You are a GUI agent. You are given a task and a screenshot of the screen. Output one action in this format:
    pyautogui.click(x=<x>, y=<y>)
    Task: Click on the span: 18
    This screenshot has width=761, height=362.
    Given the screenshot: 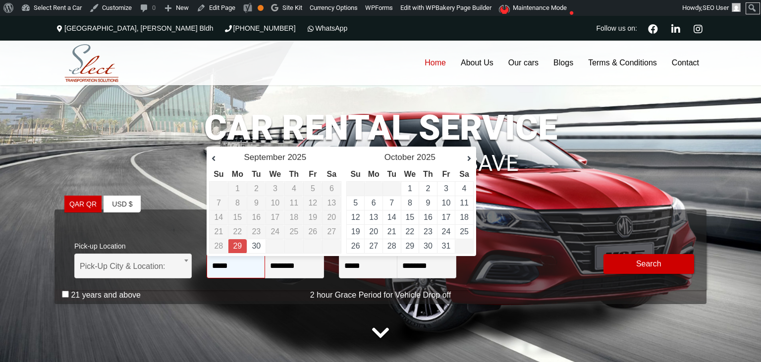 What is the action you would take?
    pyautogui.click(x=294, y=217)
    